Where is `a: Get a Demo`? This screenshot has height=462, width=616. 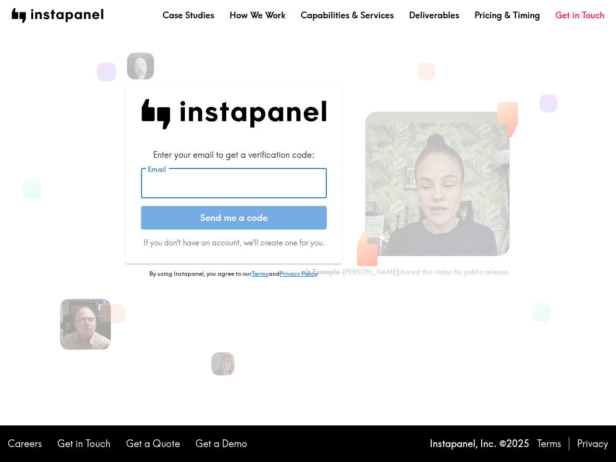 a: Get a Demo is located at coordinates (221, 443).